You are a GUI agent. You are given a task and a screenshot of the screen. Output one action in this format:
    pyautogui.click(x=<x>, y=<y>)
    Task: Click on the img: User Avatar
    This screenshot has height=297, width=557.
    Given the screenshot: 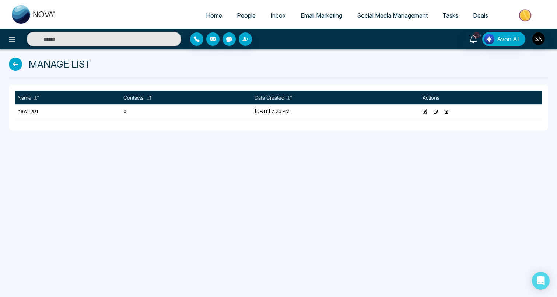 What is the action you would take?
    pyautogui.click(x=539, y=39)
    